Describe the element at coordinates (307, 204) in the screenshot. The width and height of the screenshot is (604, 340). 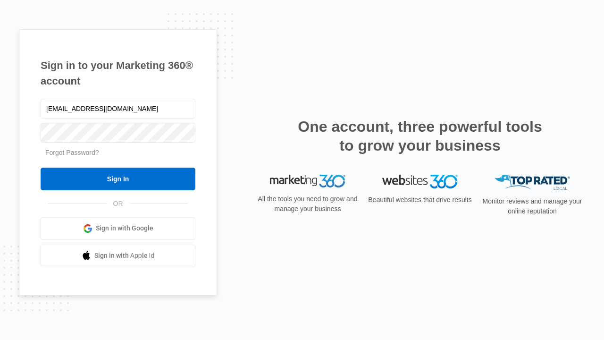
I see `p: All the tools you need to grow and manage your business` at that location.